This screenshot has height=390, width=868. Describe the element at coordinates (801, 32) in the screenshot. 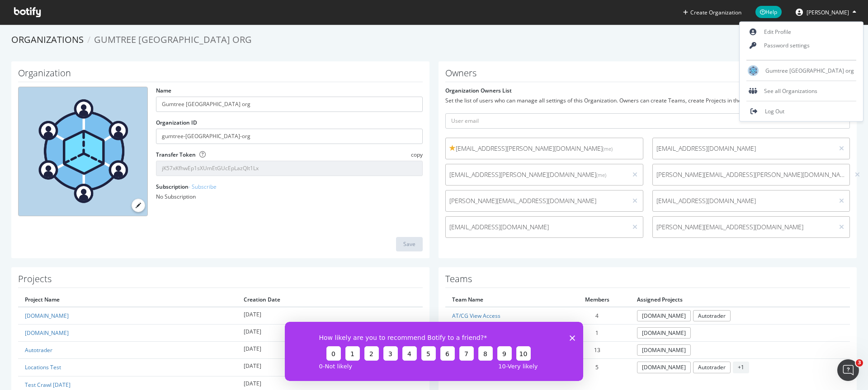

I see `a: Edit Profile` at that location.